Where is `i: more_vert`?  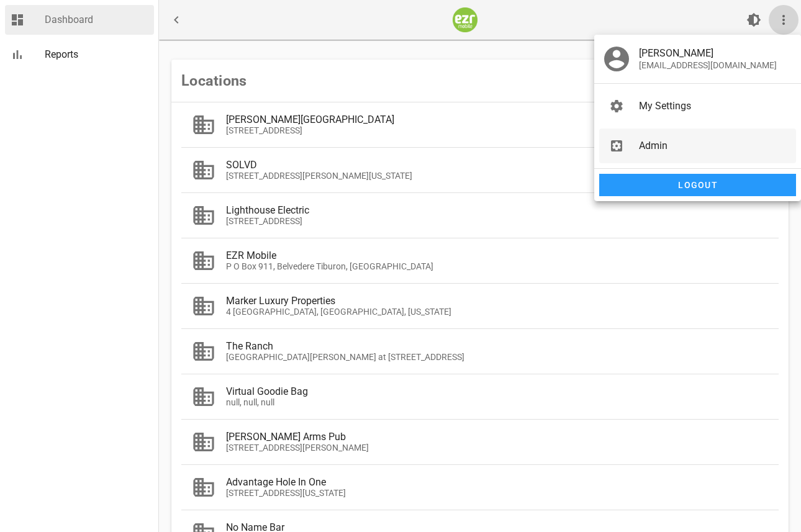 i: more_vert is located at coordinates (784, 20).